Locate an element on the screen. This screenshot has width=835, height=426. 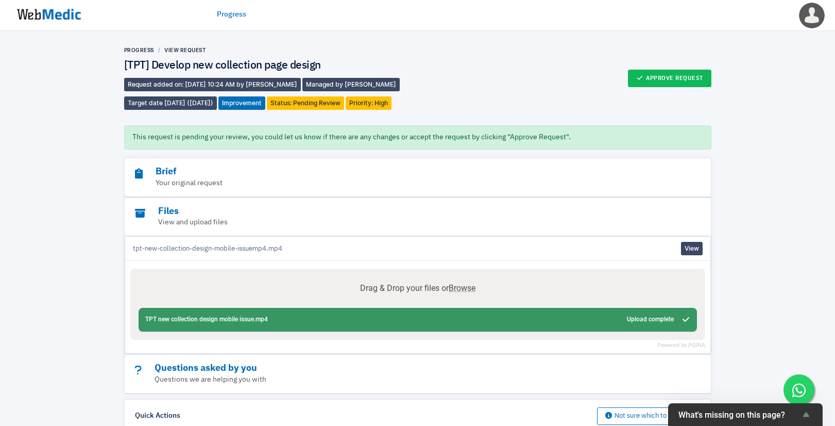
h3: Questions asked by you is located at coordinates (389, 368).